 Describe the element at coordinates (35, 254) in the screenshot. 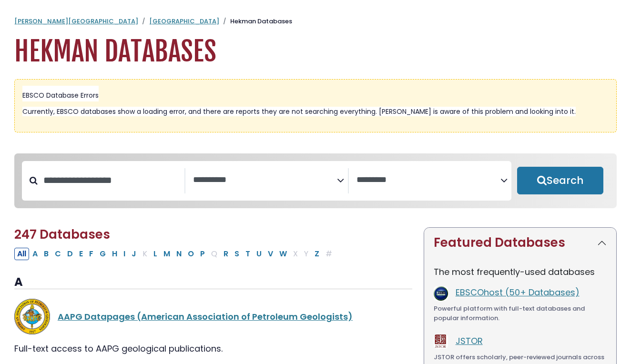

I see `button: Filter Results A` at that location.